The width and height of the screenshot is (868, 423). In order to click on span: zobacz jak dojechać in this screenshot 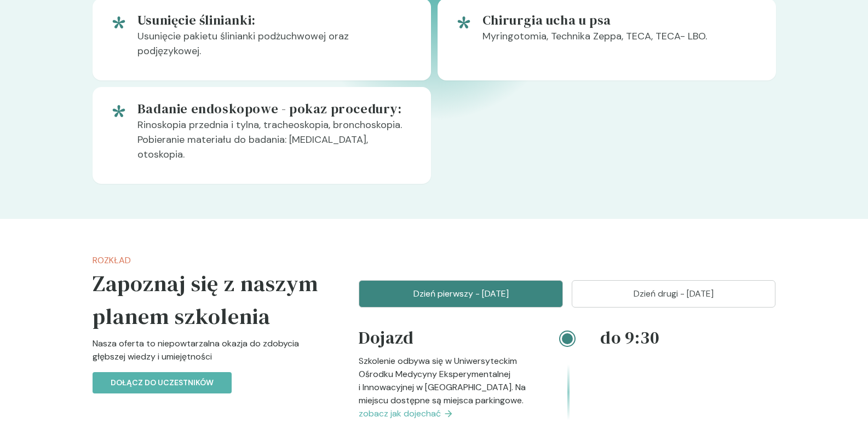, I will do `click(400, 414)`.